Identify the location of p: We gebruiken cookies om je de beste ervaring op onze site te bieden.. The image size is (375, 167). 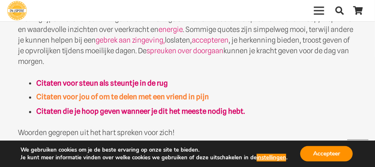
(154, 150).